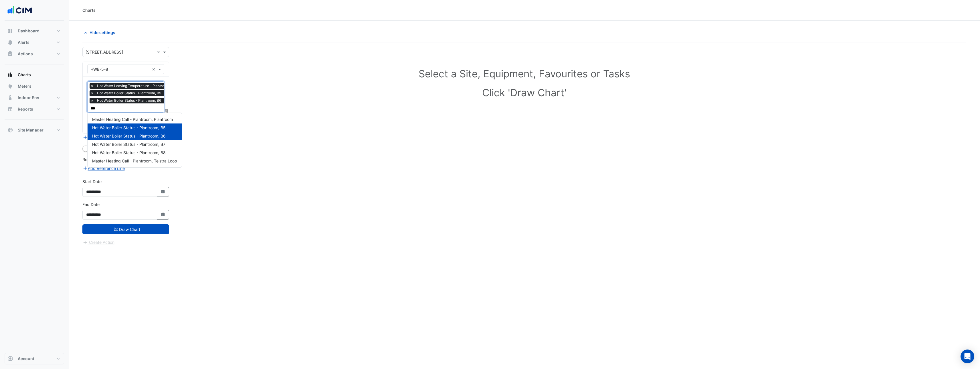  Describe the element at coordinates (35, 98) in the screenshot. I see `button: Indoor Env` at that location.